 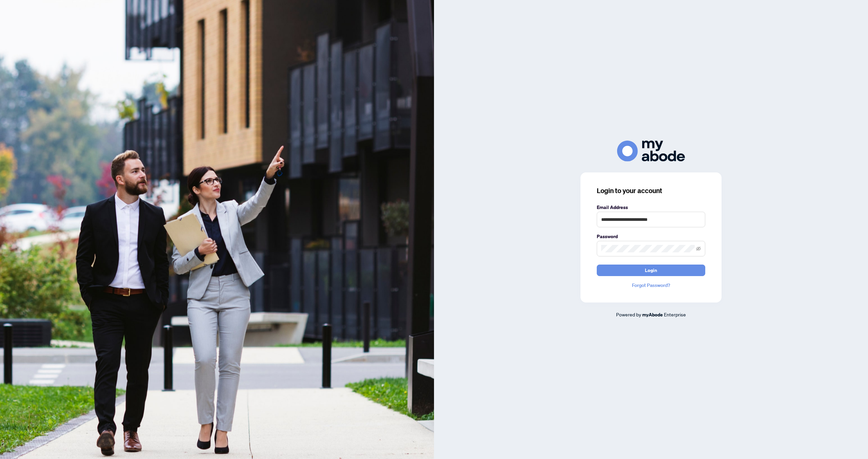 What do you see at coordinates (651, 191) in the screenshot?
I see `h3: Login to your account` at bounding box center [651, 191].